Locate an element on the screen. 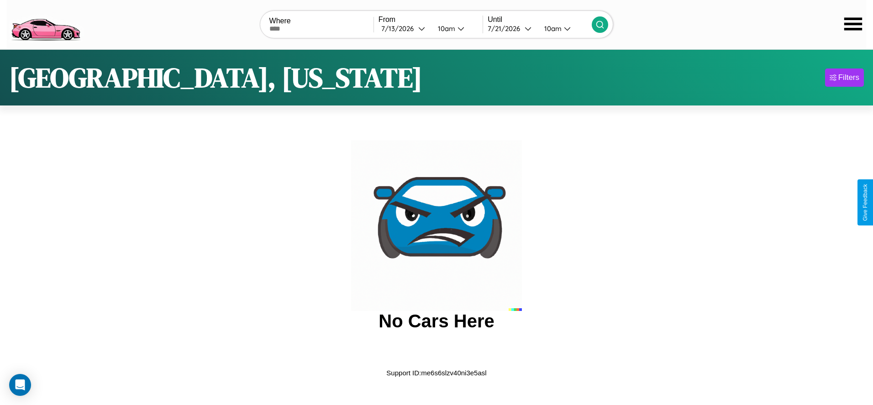 Image resolution: width=873 pixels, height=405 pixels. img: car is located at coordinates (437, 226).